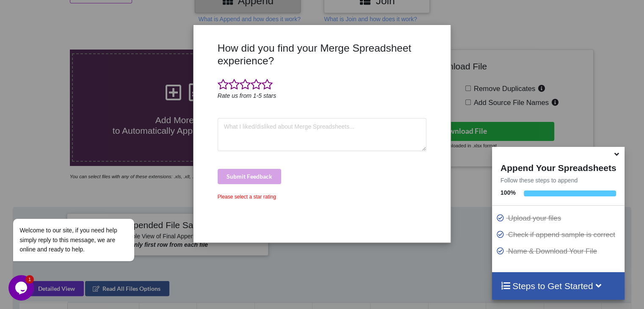  What do you see at coordinates (560, 218) in the screenshot?
I see `p: Upload your files` at bounding box center [560, 218].